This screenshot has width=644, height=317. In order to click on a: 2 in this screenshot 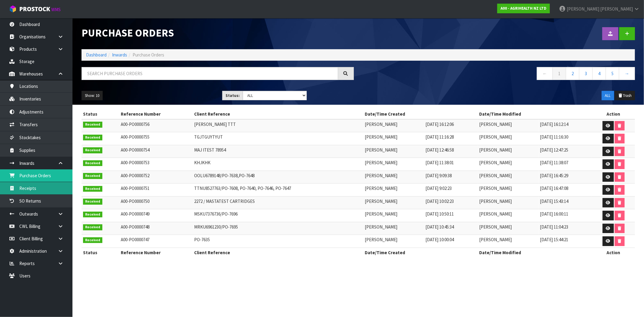, I will do `click(572, 74)`.